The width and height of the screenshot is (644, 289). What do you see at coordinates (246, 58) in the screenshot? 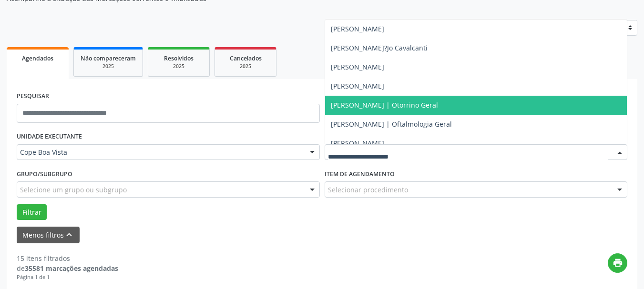
I see `span: Cancelados` at bounding box center [246, 58].